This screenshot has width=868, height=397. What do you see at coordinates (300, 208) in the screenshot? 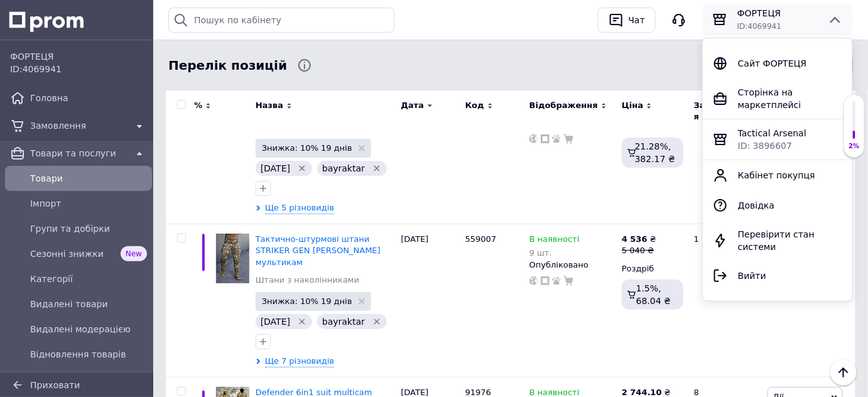
I see `span: Ще 5 різновидів` at bounding box center [300, 208].